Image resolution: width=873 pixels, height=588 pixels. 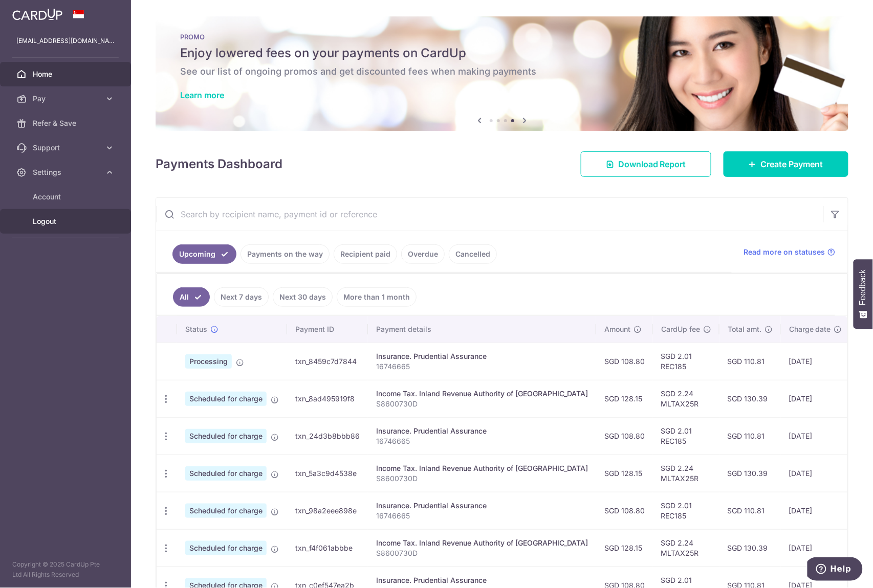 What do you see at coordinates (67, 99) in the screenshot?
I see `span: Pay` at bounding box center [67, 99].